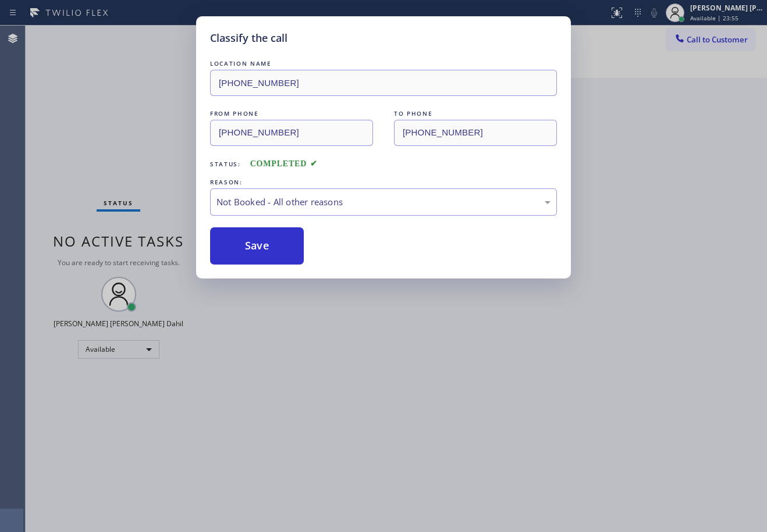 The height and width of the screenshot is (532, 767). I want to click on div: TO PHONE, so click(475, 114).